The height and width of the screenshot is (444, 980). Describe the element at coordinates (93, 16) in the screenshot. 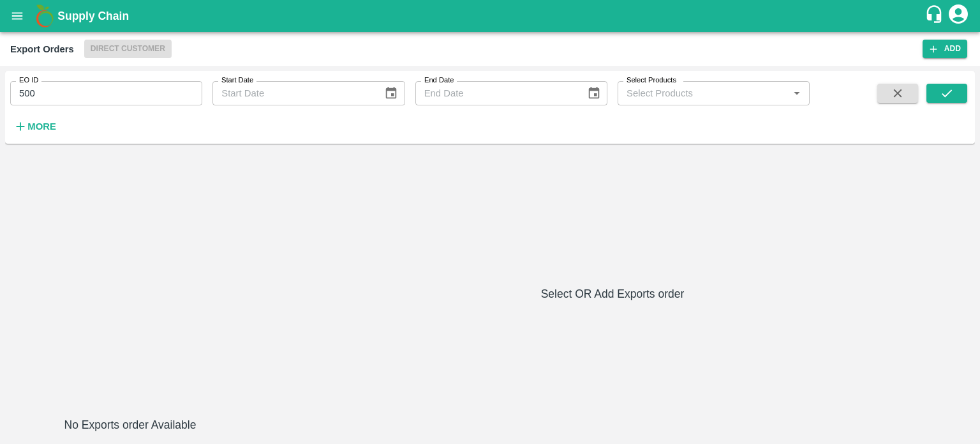

I see `b: Supply Chain` at that location.